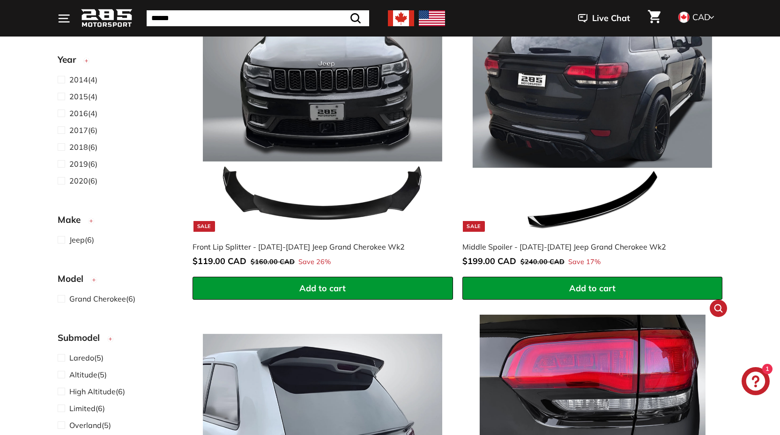  Describe the element at coordinates (97, 299) in the screenshot. I see `span: Grand Cherokee` at that location.